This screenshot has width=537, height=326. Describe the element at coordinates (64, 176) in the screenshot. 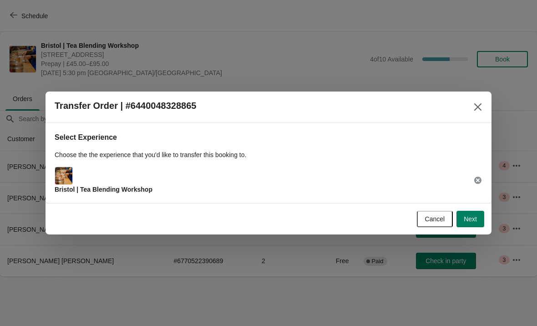

I see `img: Main Experience Image` at that location.